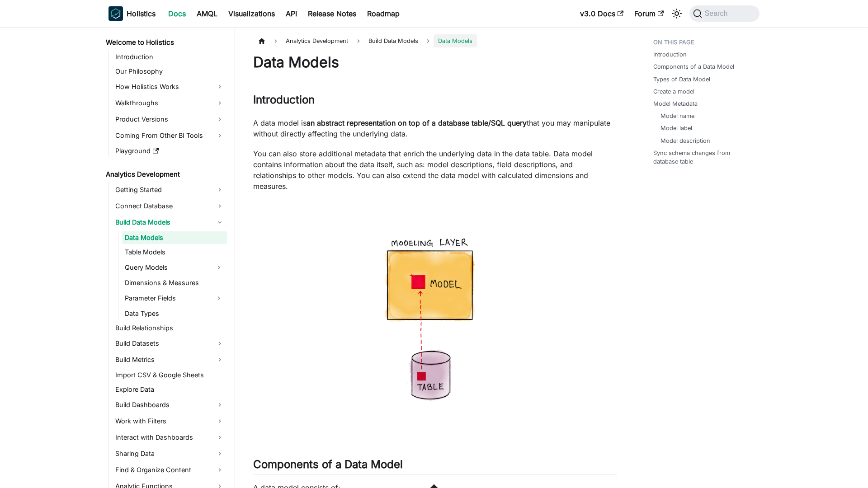 This screenshot has height=488, width=868. What do you see at coordinates (694, 66) in the screenshot?
I see `a: Components of a Data Model` at bounding box center [694, 66].